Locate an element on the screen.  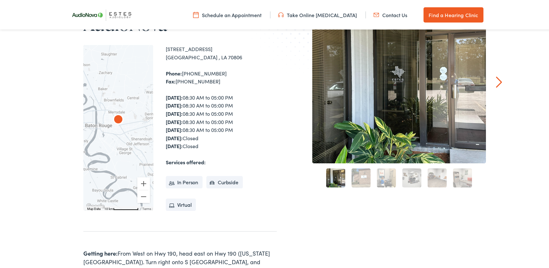
a: Next is located at coordinates (499, 81).